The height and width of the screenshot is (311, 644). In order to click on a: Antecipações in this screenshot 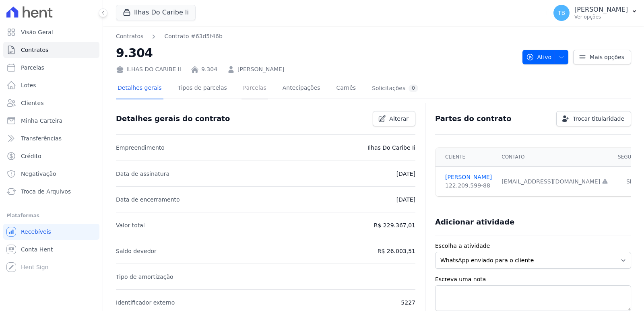, I will do `click(302, 89)`.